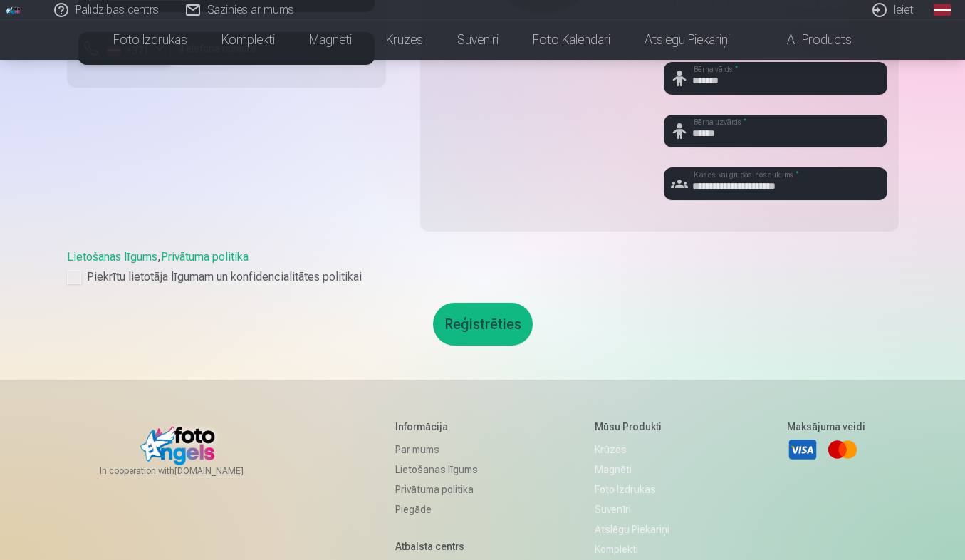 Image resolution: width=965 pixels, height=560 pixels. What do you see at coordinates (437, 427) in the screenshot?
I see `h5: Informācija` at bounding box center [437, 427].